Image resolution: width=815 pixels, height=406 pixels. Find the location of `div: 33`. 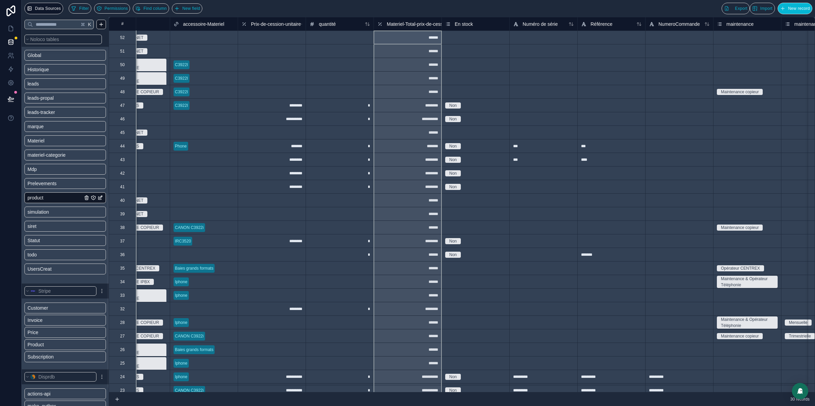

div: 33 is located at coordinates (122, 296).